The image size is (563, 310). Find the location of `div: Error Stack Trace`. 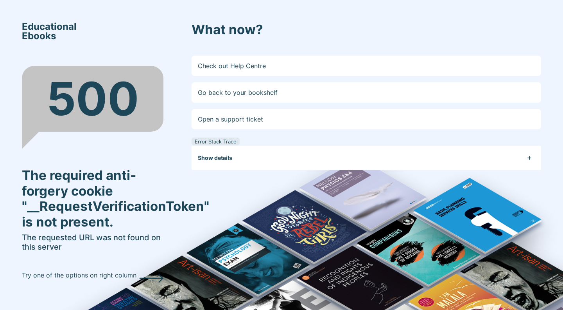

div: Error Stack Trace is located at coordinates (216, 141).